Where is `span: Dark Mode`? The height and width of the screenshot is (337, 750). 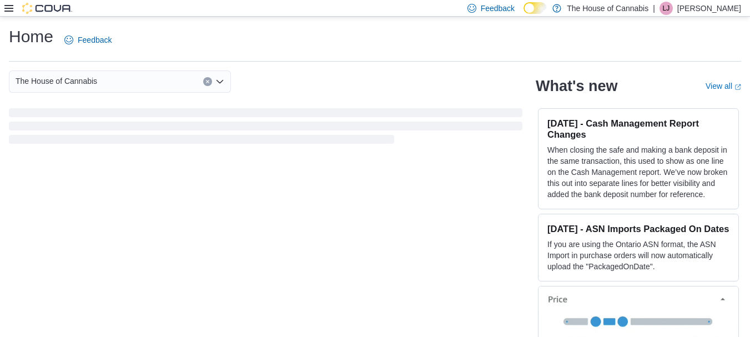
span: Dark Mode is located at coordinates (523, 14).